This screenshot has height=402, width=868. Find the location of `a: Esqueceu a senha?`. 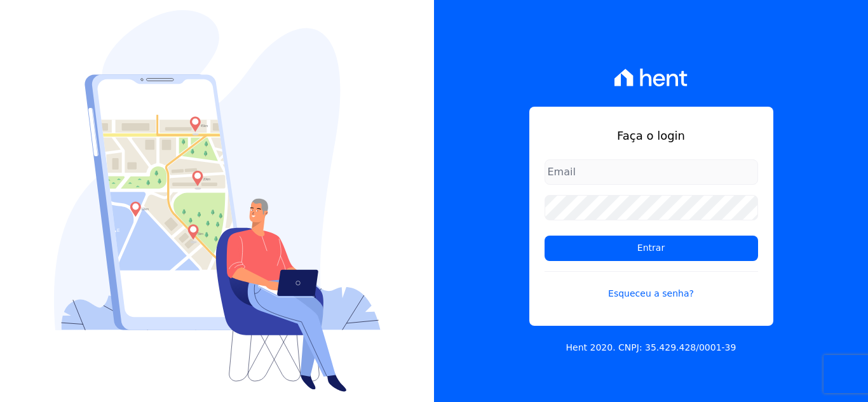

a: Esqueceu a senha? is located at coordinates (652, 286).